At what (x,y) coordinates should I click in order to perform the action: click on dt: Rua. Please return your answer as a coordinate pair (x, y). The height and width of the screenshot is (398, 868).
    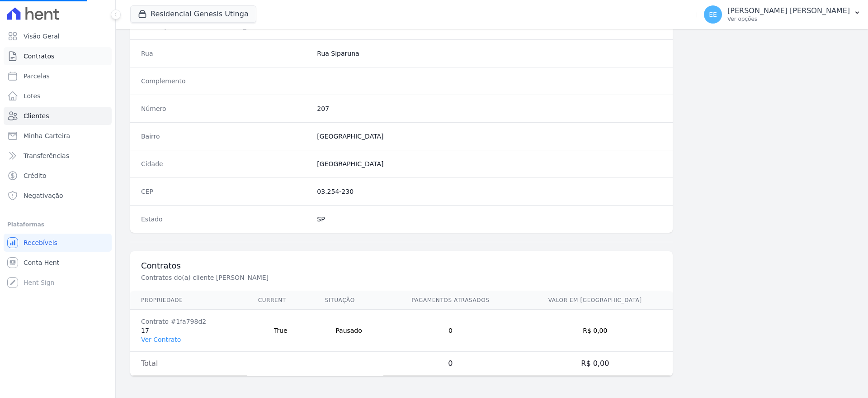
    Looking at the image, I should click on (225, 53).